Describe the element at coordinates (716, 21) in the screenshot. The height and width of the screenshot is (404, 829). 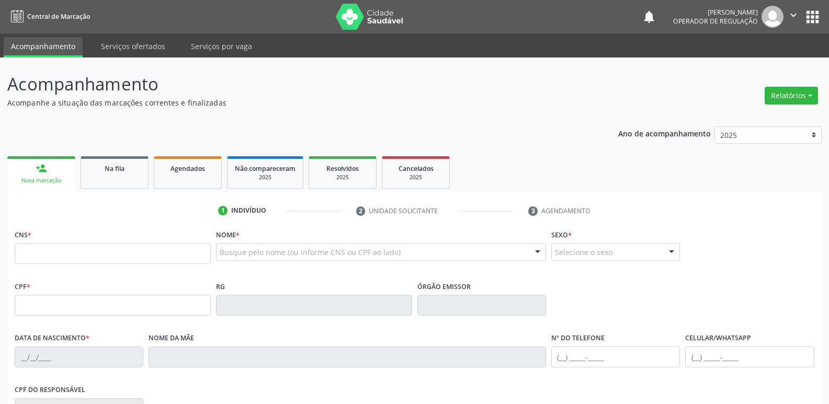
I see `span: Operador de regulação` at that location.